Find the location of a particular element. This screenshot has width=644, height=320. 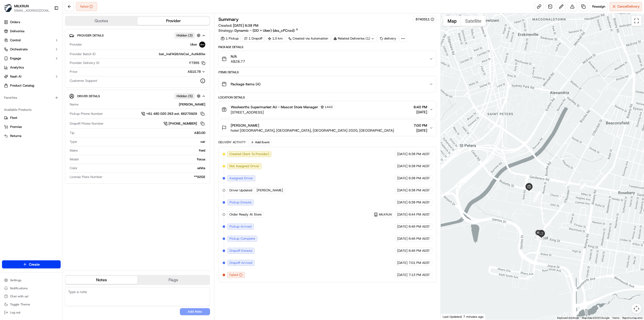

span: A$28.77 is located at coordinates (238, 61).